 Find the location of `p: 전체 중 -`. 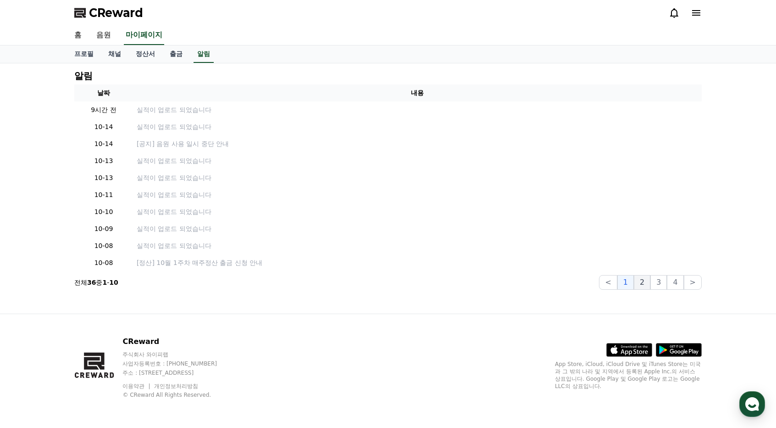

p: 전체 중 - is located at coordinates (96, 282).